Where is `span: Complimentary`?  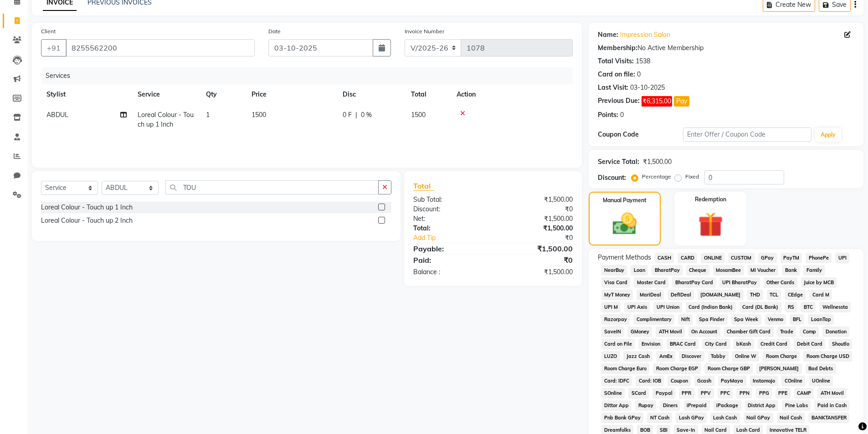
span: Complimentary is located at coordinates (654, 319).